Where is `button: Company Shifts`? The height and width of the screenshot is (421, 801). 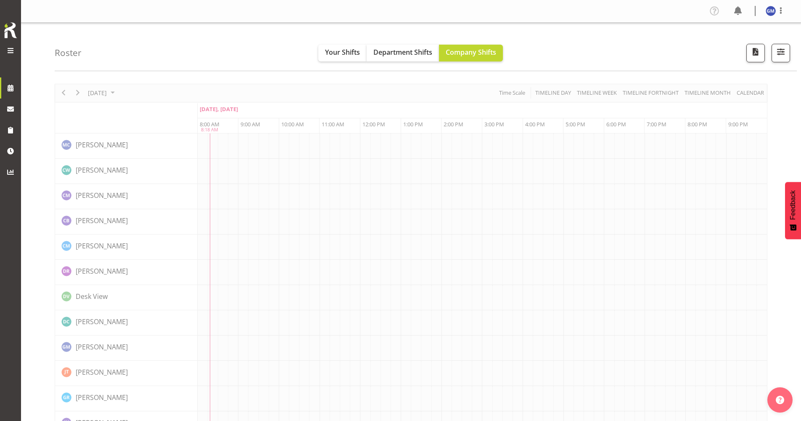
button: Company Shifts is located at coordinates (471, 53).